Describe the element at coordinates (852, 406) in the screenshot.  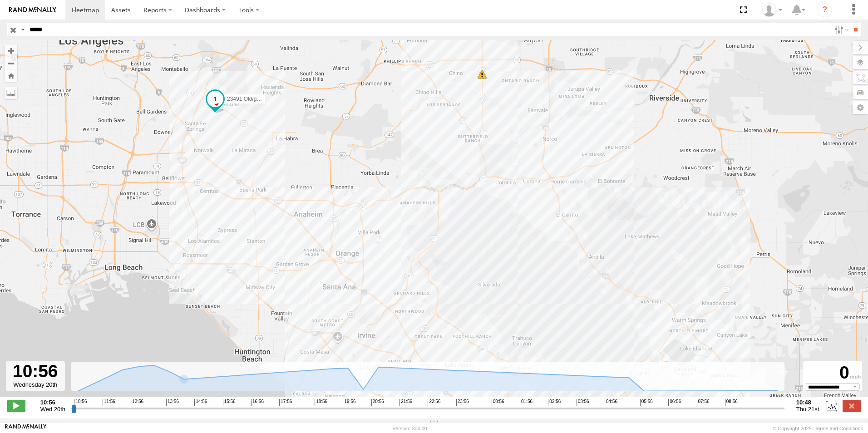
I see `label: Close` at that location.